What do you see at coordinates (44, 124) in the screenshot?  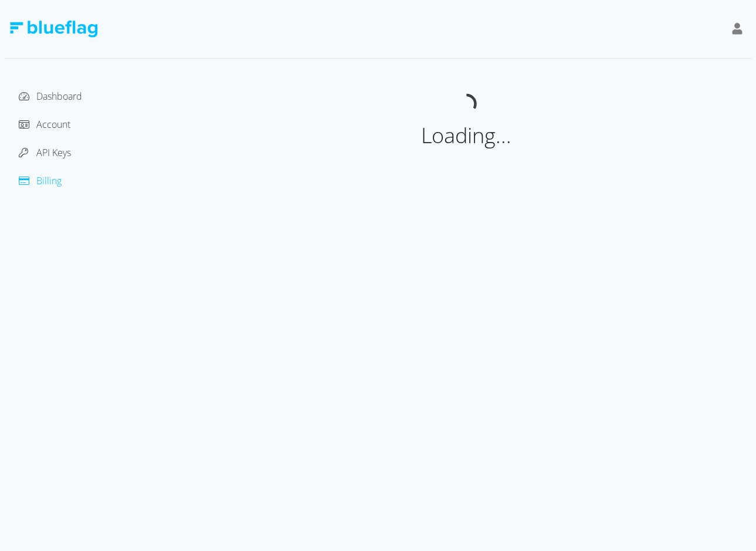 I see `a: Account` at bounding box center [44, 124].